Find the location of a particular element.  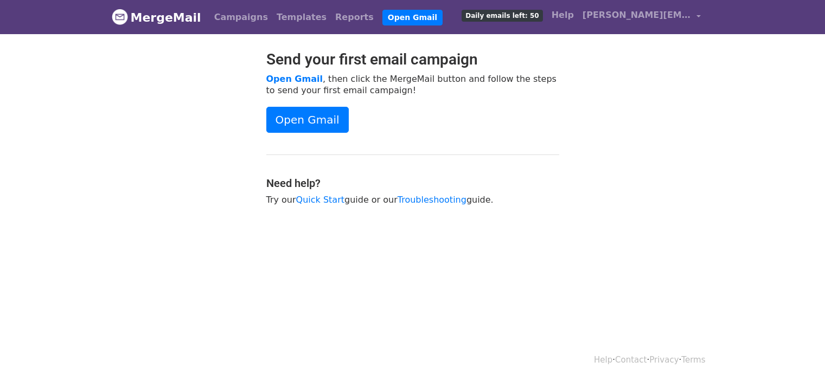

a: MergeMail is located at coordinates (156, 17).